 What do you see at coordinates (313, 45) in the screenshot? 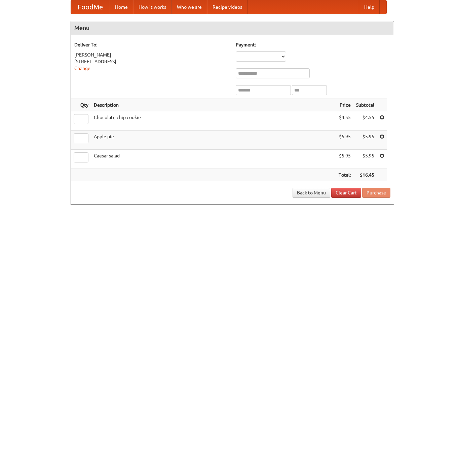
I see `h5: Payment:` at bounding box center [313, 45].